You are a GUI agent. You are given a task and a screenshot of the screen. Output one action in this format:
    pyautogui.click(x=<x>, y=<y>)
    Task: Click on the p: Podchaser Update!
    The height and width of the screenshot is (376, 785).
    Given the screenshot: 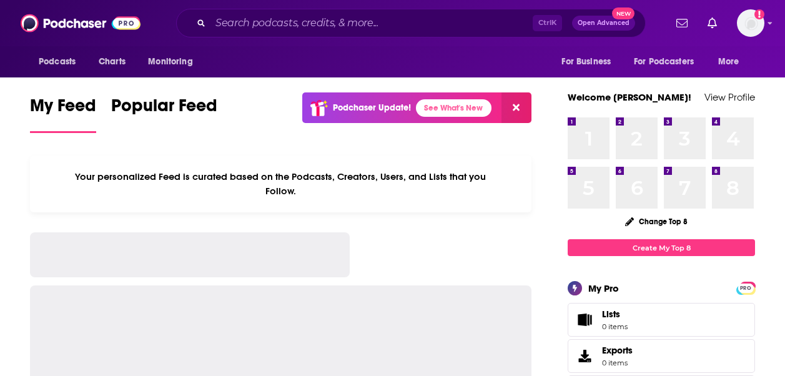 What is the action you would take?
    pyautogui.click(x=371, y=107)
    